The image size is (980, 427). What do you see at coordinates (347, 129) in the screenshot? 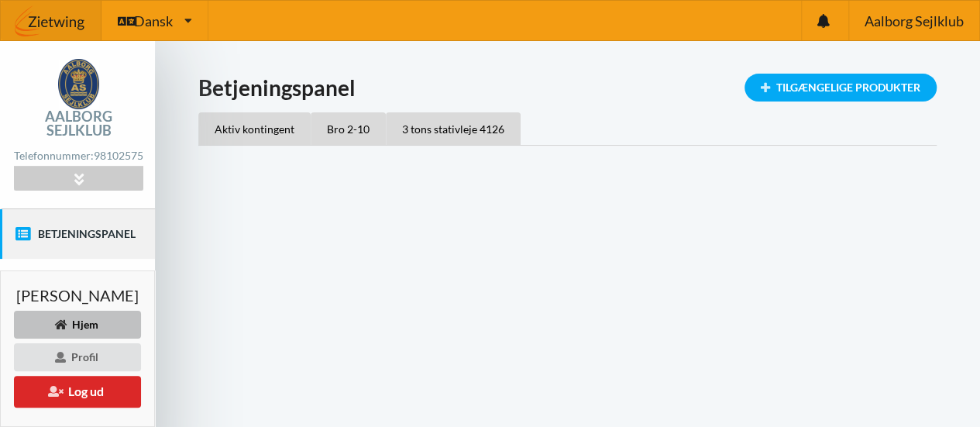
I see `div: Bro 2-10` at bounding box center [347, 129].